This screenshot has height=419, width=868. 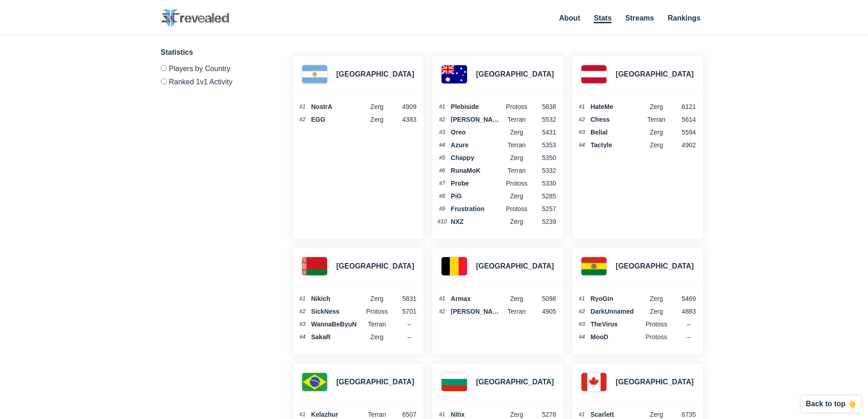 I want to click on span: terran, so click(x=517, y=119).